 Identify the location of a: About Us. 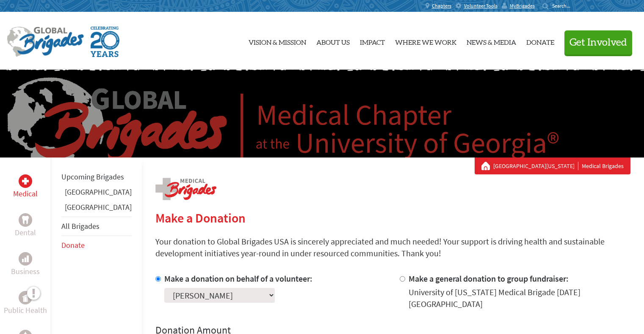
(333, 41).